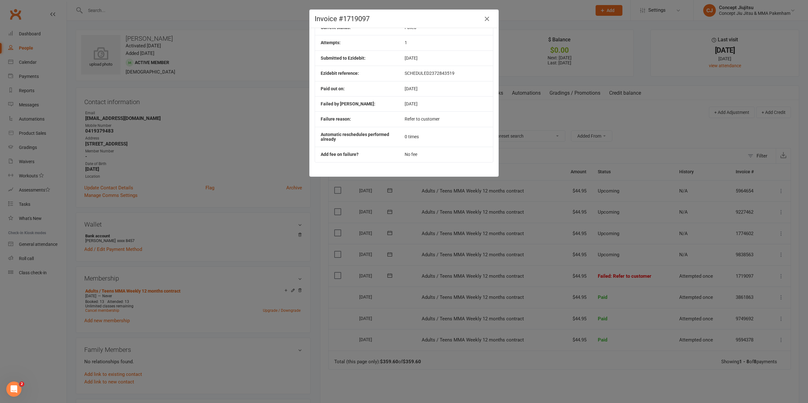 The image size is (808, 403). I want to click on b: Submitted to Ezidebit:, so click(343, 58).